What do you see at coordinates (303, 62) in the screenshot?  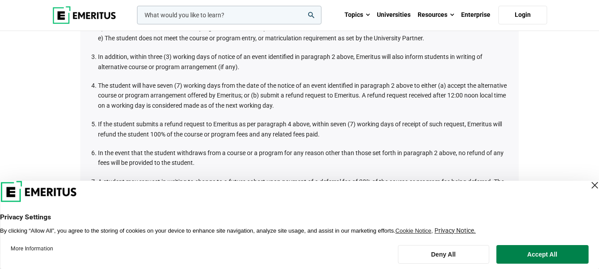 I see `li: In addition, within three (3) working days of notice of an event identified in paragraph 2 above,...` at bounding box center [303, 62].